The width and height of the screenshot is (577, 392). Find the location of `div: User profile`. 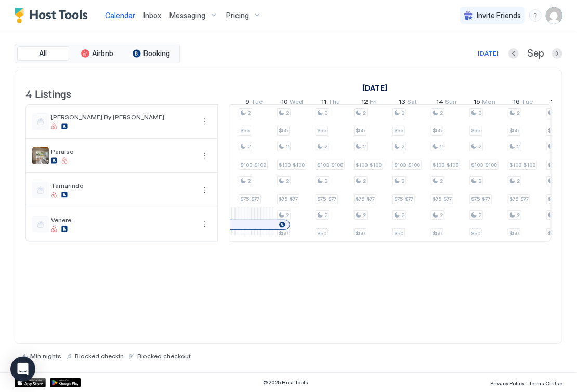

div: User profile is located at coordinates (554, 15).